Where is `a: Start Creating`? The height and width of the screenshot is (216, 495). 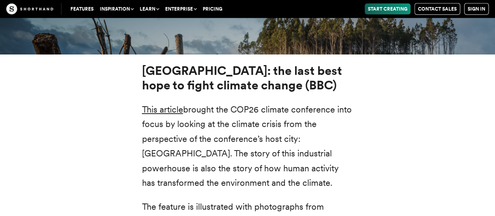
a: Start Creating is located at coordinates (387, 9).